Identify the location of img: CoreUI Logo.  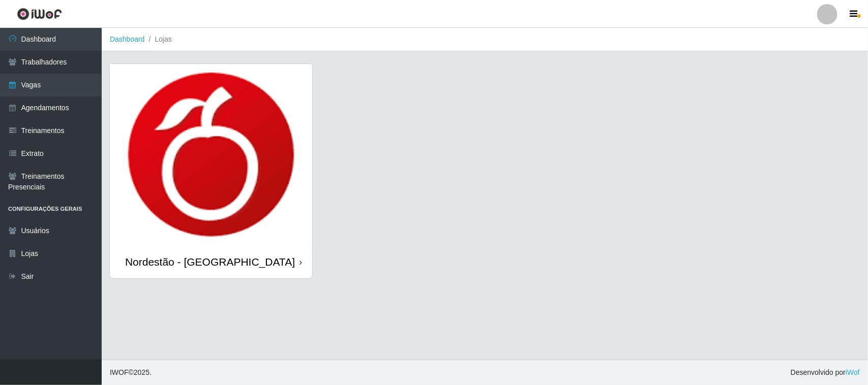
(39, 13).